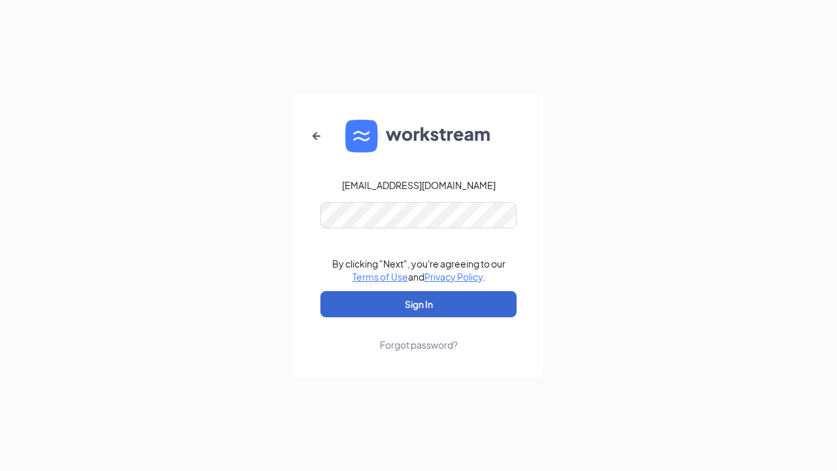  I want to click on a: Terms of Use, so click(380, 277).